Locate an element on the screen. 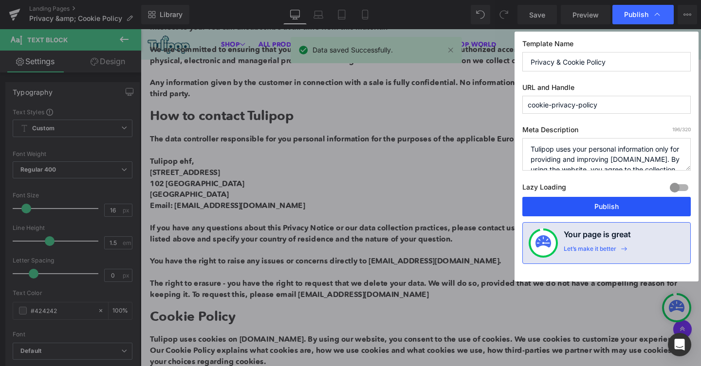 The height and width of the screenshot is (366, 701). label: URL and Handle is located at coordinates (606, 90).